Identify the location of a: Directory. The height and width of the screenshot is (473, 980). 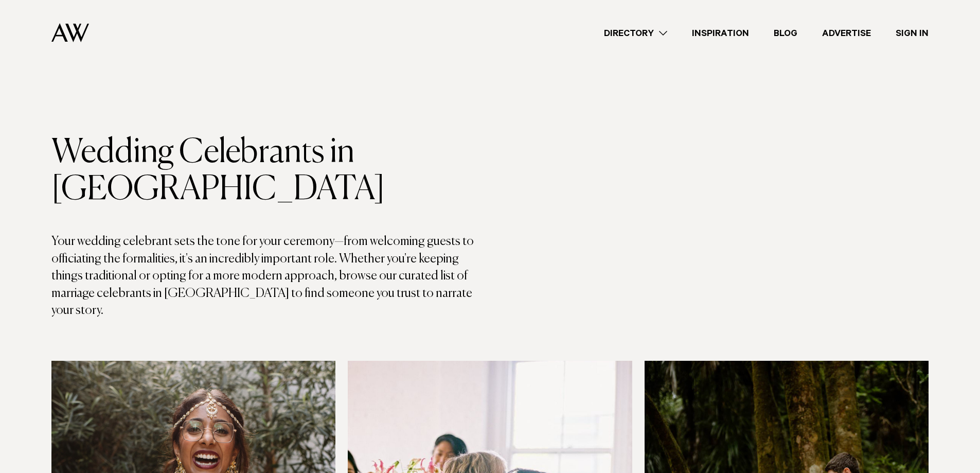
(635, 33).